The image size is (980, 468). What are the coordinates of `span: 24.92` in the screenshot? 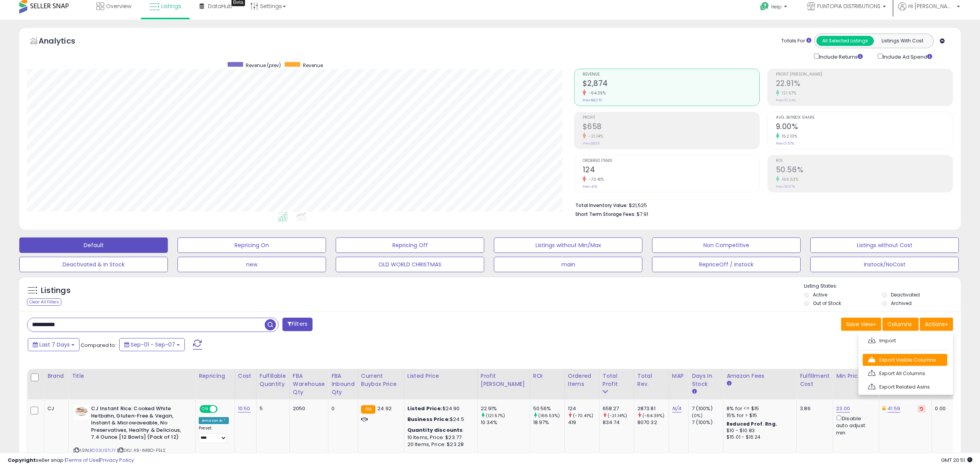 It's located at (384, 408).